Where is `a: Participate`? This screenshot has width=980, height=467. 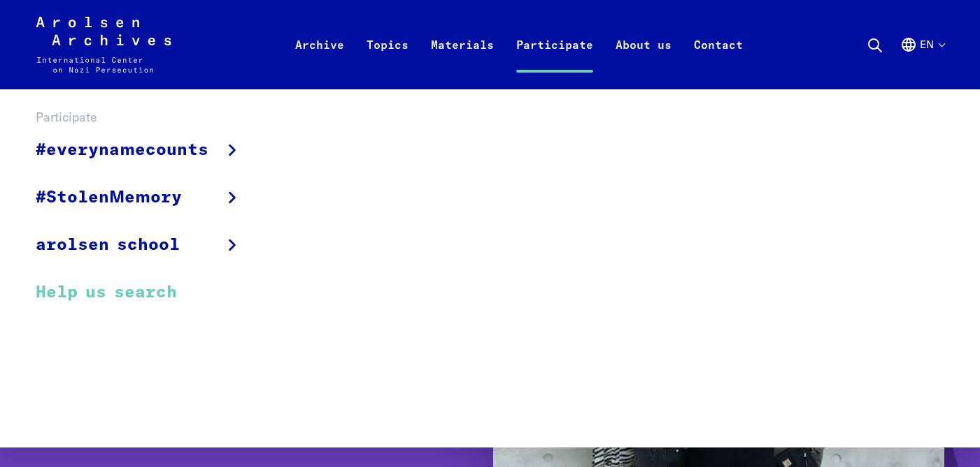 a: Participate is located at coordinates (555, 61).